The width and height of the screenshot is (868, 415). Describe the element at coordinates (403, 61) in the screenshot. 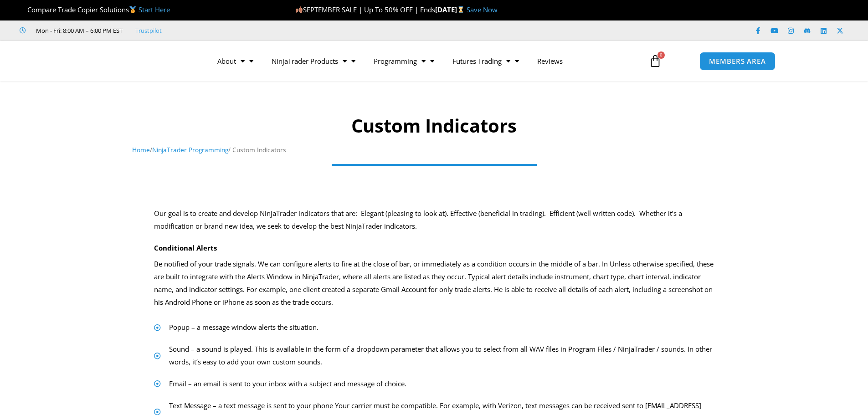

I see `a: Programming` at that location.